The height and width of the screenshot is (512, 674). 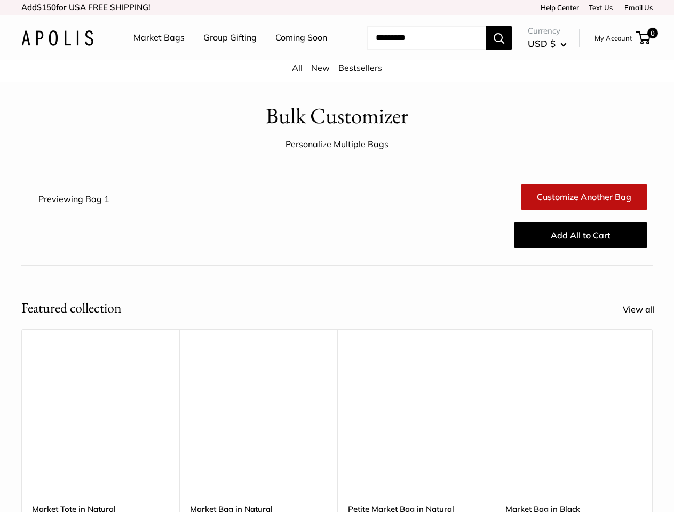 I want to click on a: Market Bag in BlackMarket Bag in Black, so click(x=574, y=424).